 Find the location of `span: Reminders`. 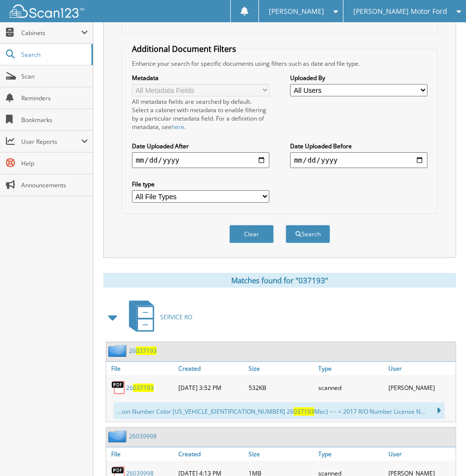

span: Reminders is located at coordinates (55, 98).